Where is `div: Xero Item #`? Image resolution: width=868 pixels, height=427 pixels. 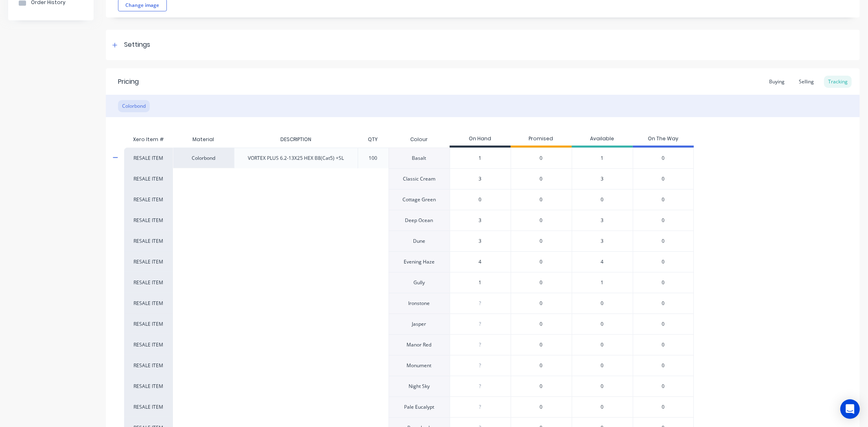
div: Xero Item # is located at coordinates (148, 139).